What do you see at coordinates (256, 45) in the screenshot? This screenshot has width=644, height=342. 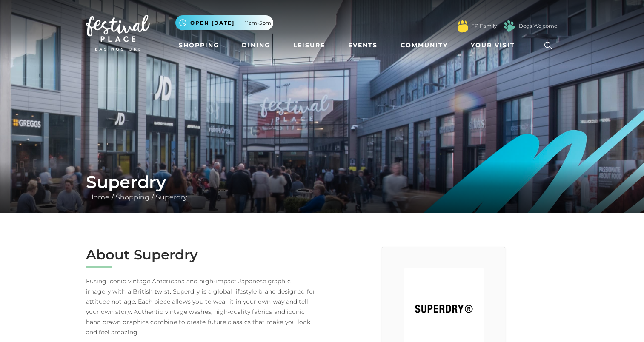 I see `a: Dining` at bounding box center [256, 45].